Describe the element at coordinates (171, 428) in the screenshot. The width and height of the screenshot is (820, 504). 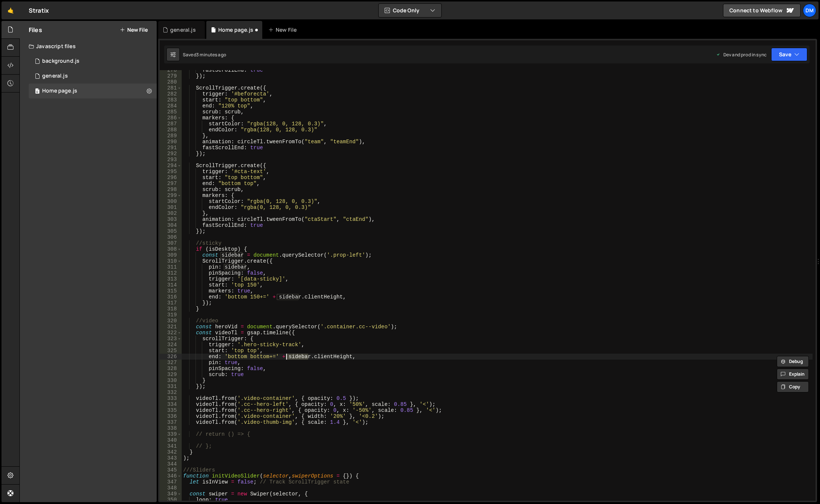
I see `div: 338` at that location.